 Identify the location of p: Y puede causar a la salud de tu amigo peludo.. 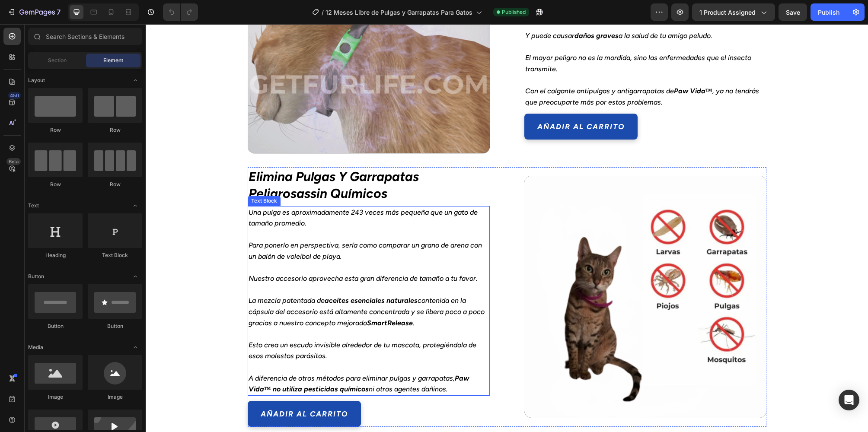
(500, 16).